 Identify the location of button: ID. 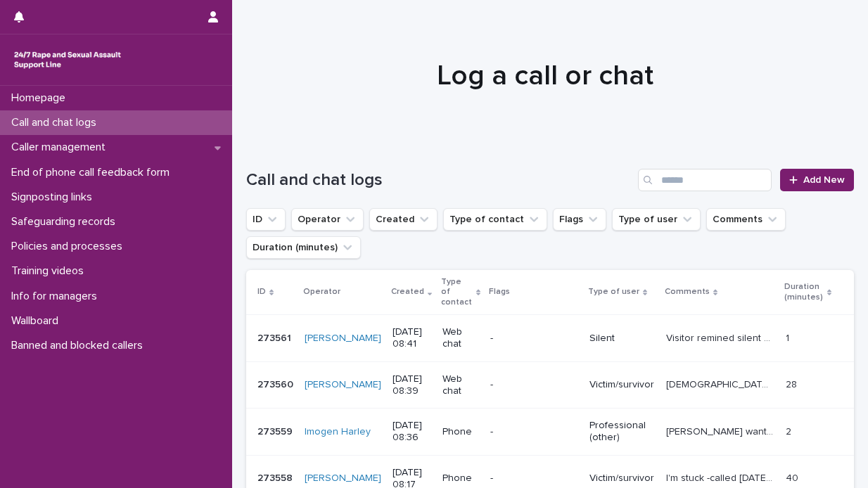
(266, 219).